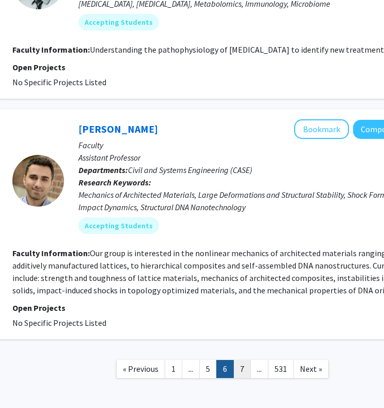 This screenshot has height=408, width=384. What do you see at coordinates (103, 170) in the screenshot?
I see `b: Departments:` at bounding box center [103, 170].